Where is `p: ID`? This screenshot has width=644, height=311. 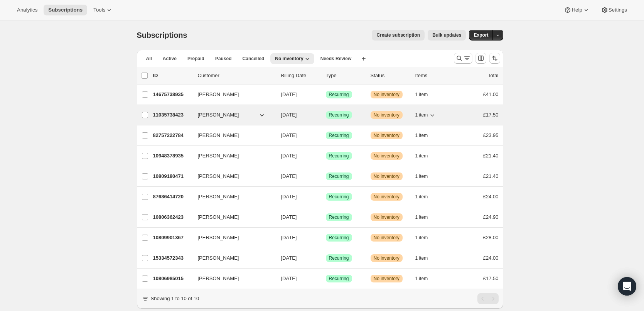 p: ID is located at coordinates (173, 75).